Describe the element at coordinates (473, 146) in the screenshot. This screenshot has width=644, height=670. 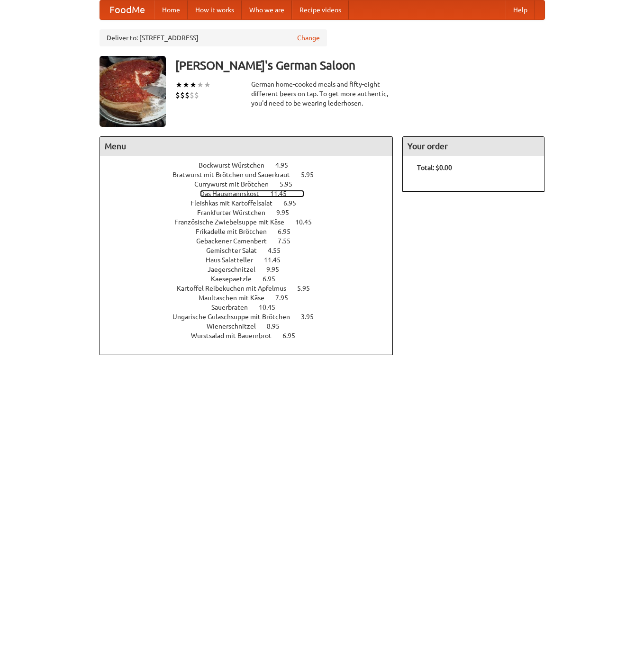
I see `h4: Your order` at that location.